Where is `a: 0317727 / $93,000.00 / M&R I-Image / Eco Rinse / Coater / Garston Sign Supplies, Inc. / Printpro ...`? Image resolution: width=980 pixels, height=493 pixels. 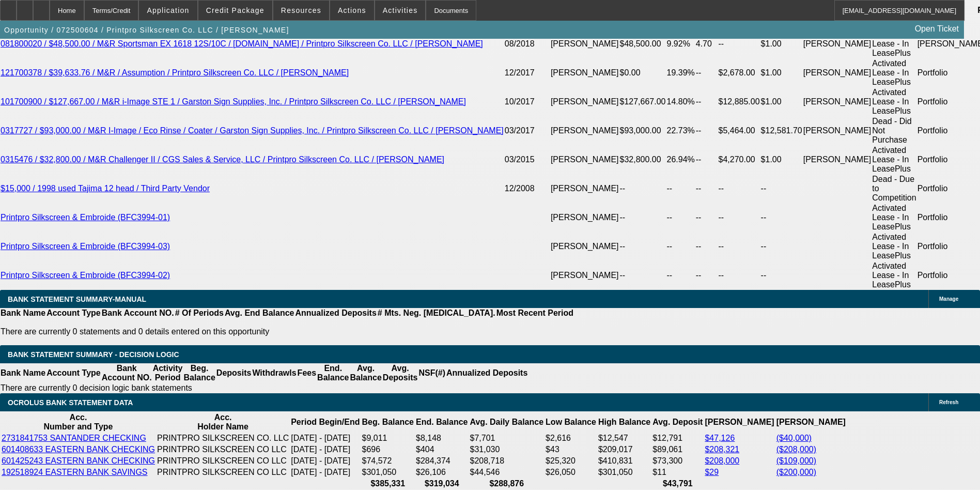
a: 0317727 / $93,000.00 / M&R I-Image / Eco Rinse / Coater / Garston Sign Supplies, Inc. / Printpro ... is located at coordinates (252, 130).